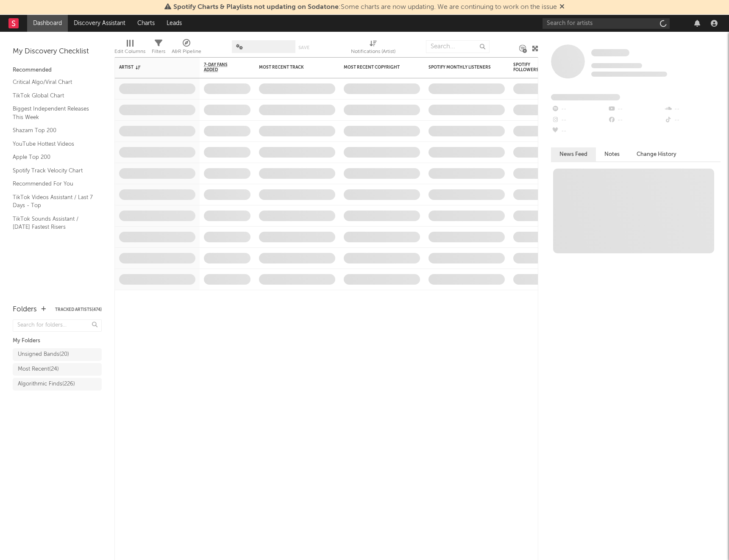  Describe the element at coordinates (304, 47) in the screenshot. I see `button: Save` at that location.